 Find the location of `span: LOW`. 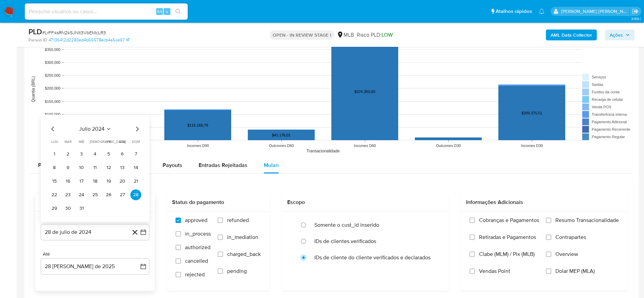

span: LOW is located at coordinates (387, 35).